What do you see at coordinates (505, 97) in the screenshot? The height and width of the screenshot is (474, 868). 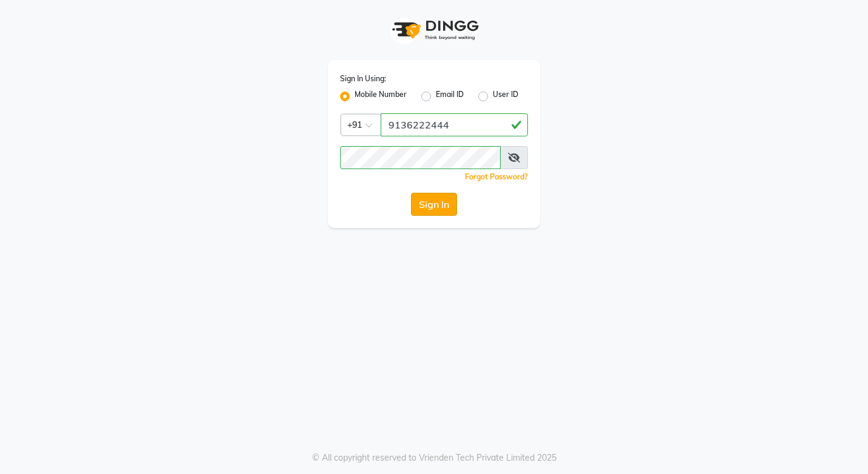 I see `label: User ID` at bounding box center [505, 97].